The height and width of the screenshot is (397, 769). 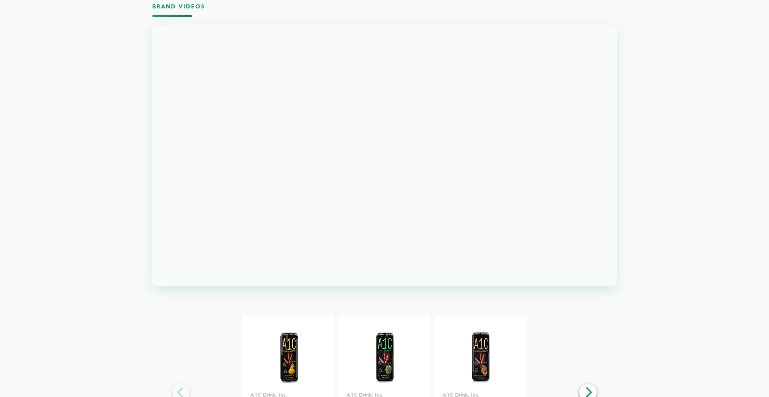 What do you see at coordinates (384, 10) in the screenshot?
I see `h3: Brand Videos` at bounding box center [384, 10].